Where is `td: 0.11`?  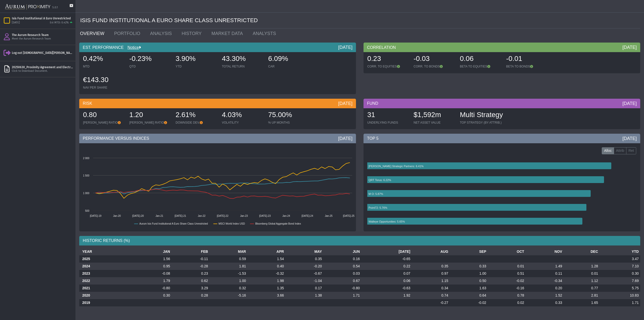 td: 0.11 is located at coordinates (545, 274).